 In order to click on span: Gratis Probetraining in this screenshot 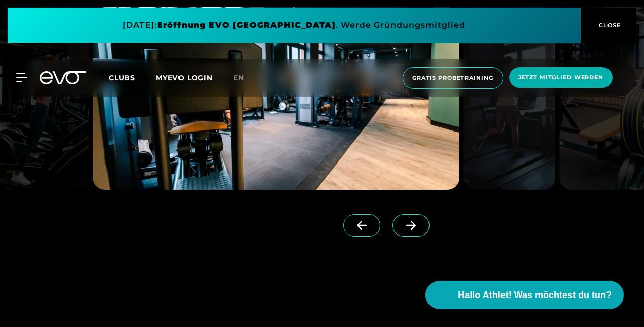, I will do `click(453, 77)`.